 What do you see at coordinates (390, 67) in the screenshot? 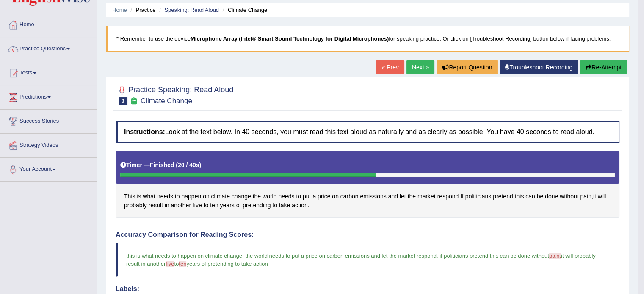
I see `a: « Prev` at bounding box center [390, 67].